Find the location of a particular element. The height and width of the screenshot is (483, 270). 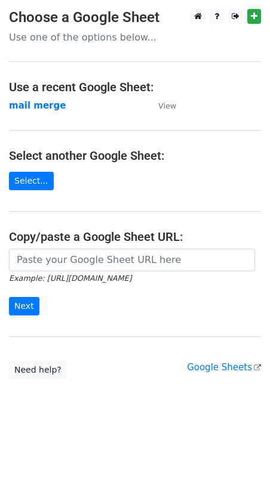

a: Need help? is located at coordinates (38, 370).